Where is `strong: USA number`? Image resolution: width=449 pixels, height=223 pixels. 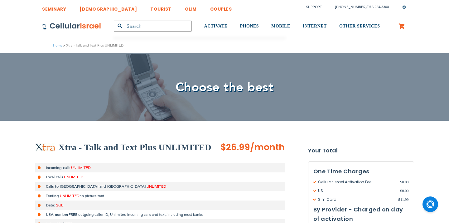
strong: USA number is located at coordinates (57, 214).